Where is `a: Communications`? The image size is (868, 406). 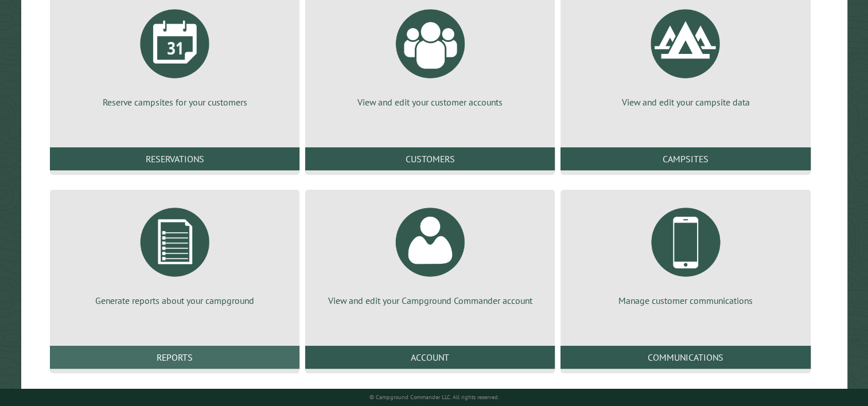
a: Communications is located at coordinates (685, 357).